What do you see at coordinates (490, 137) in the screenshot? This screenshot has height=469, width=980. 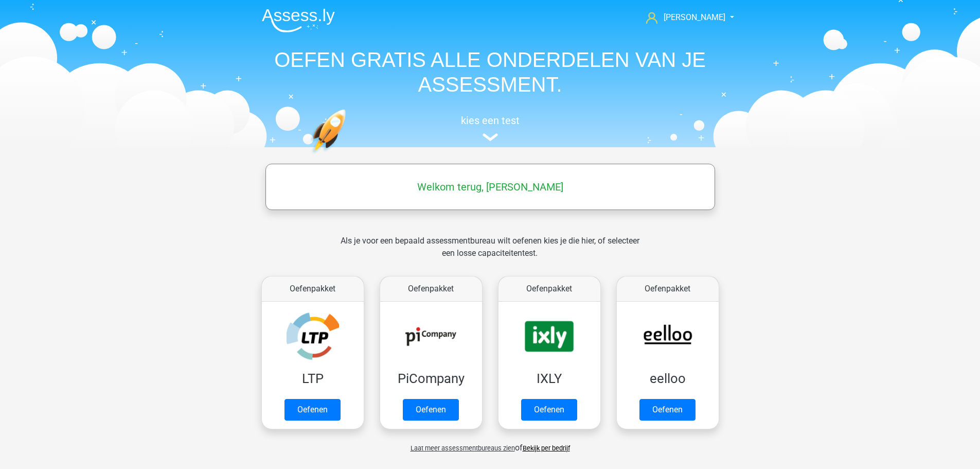 I see `img: assessment` at bounding box center [490, 137].